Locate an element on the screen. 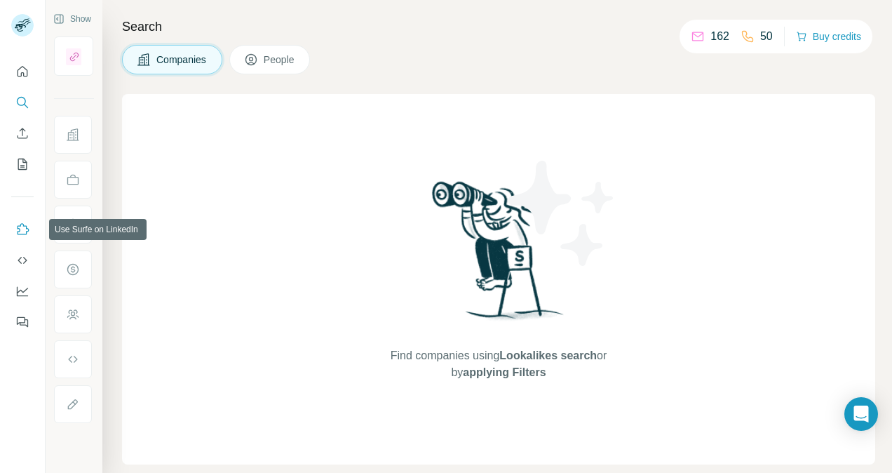 The image size is (892, 473). span: People is located at coordinates (280, 60).